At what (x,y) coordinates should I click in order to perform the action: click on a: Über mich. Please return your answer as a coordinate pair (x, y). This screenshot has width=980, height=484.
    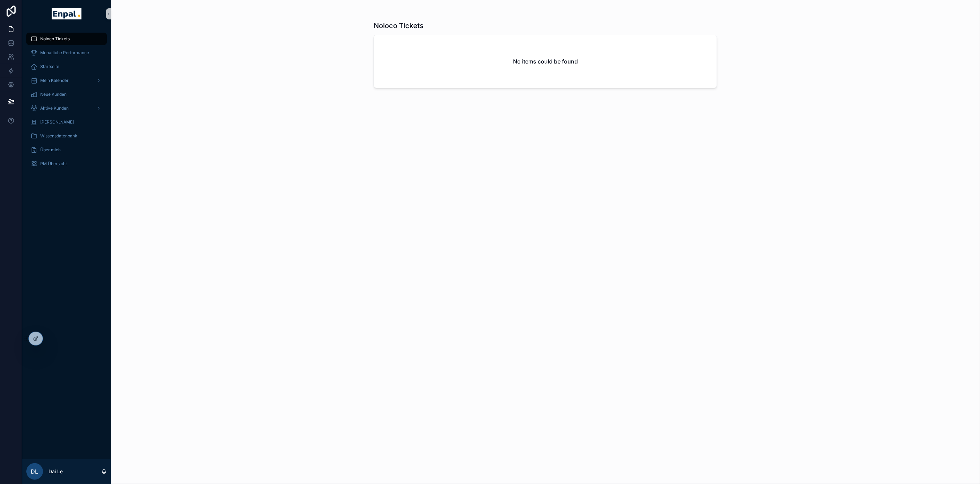
    Looking at the image, I should click on (66, 150).